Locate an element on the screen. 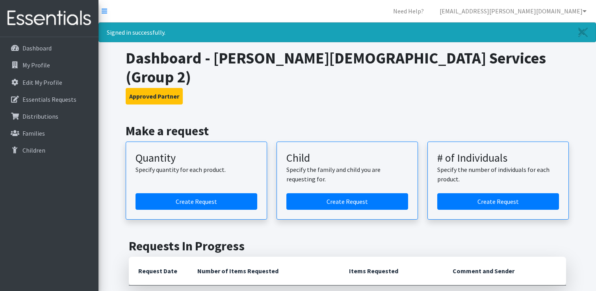  th: Request Date is located at coordinates (158, 271).